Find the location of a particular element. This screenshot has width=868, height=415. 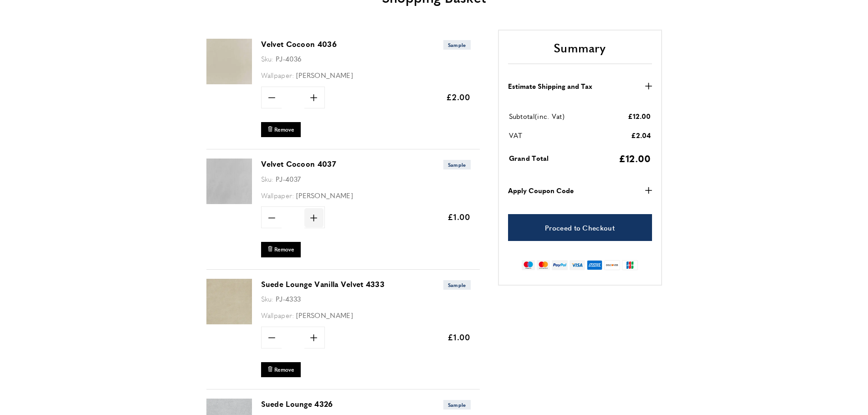

span: (inc. Vat) is located at coordinates (549, 116).